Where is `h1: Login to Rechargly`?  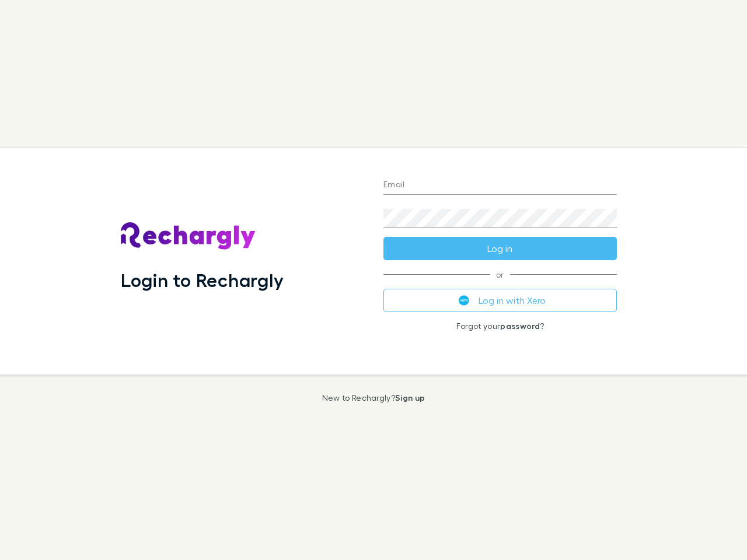
h1: Login to Rechargly is located at coordinates (202, 280).